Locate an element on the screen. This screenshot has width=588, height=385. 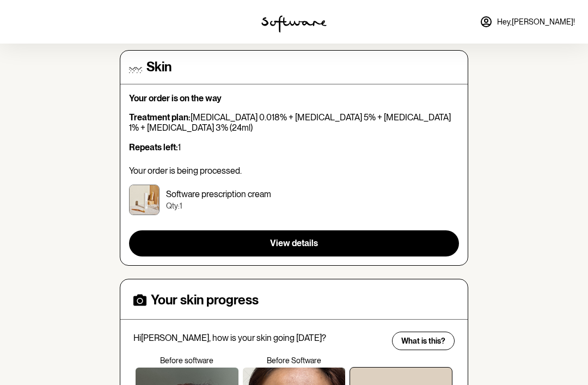
p: 1 is located at coordinates (294, 147).